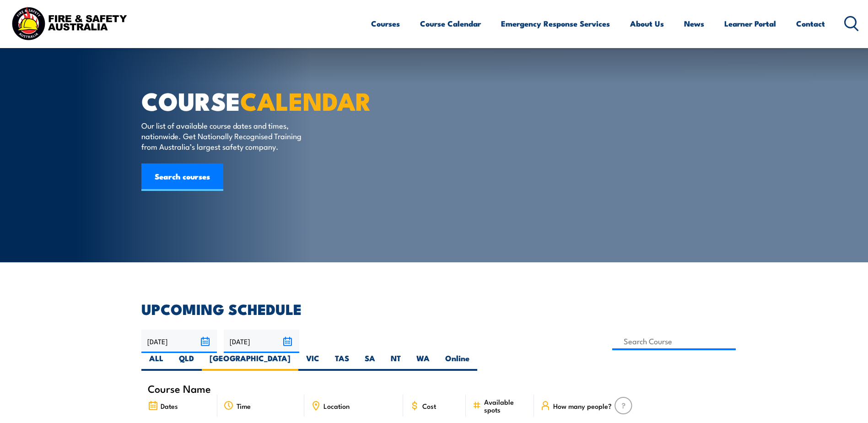 Image resolution: width=868 pixels, height=423 pixels. I want to click on label: SA, so click(370, 362).